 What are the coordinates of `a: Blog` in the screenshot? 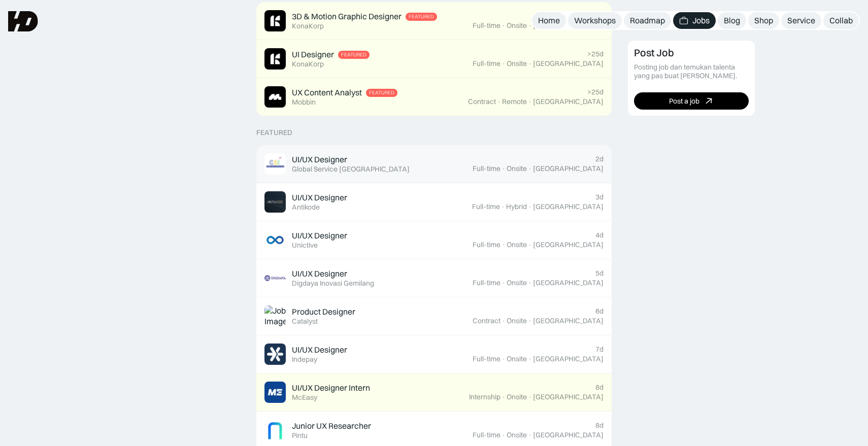 It's located at (732, 20).